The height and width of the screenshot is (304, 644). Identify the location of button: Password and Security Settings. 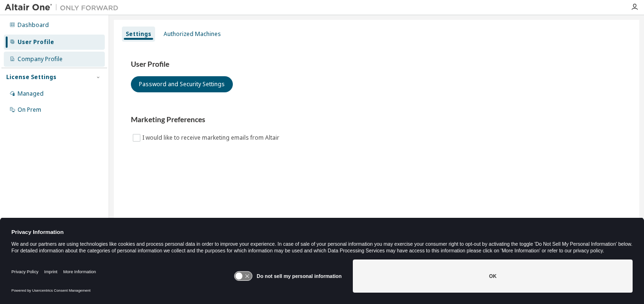
(181, 85).